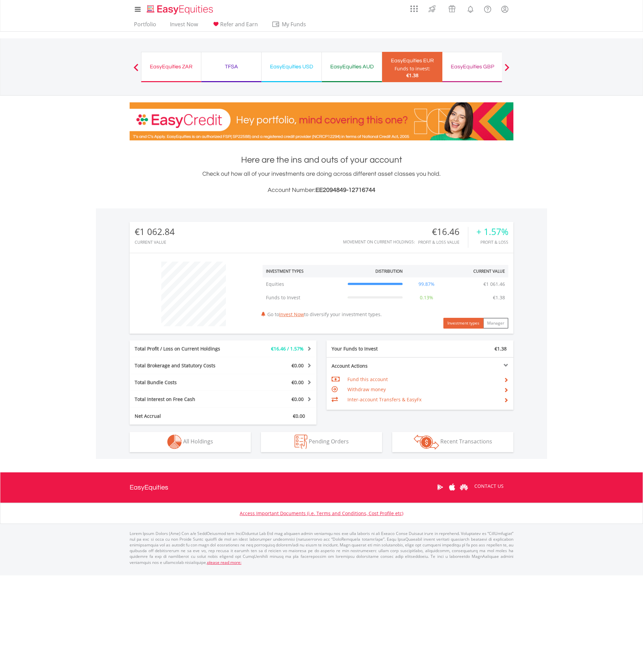 Image resolution: width=643 pixels, height=672 pixels. What do you see at coordinates (492, 242) in the screenshot?
I see `div: Profit & Loss` at bounding box center [492, 242].